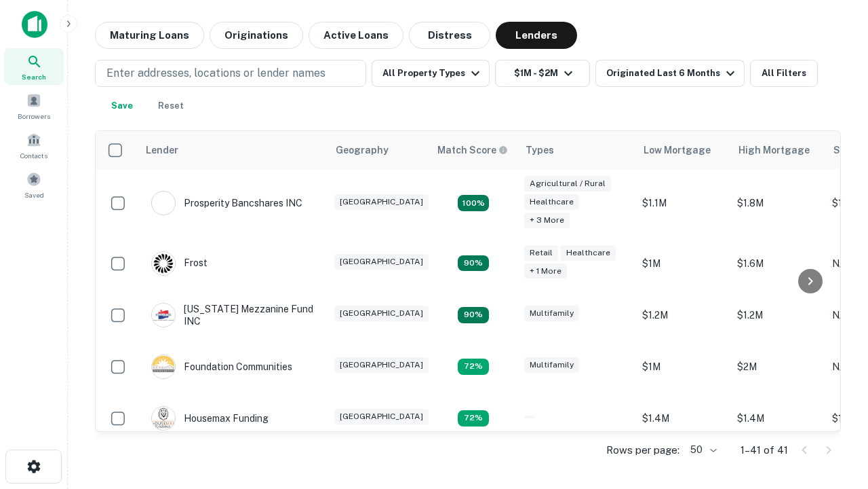  What do you see at coordinates (778, 263) in the screenshot?
I see `td: $1.6M` at bounding box center [778, 263].